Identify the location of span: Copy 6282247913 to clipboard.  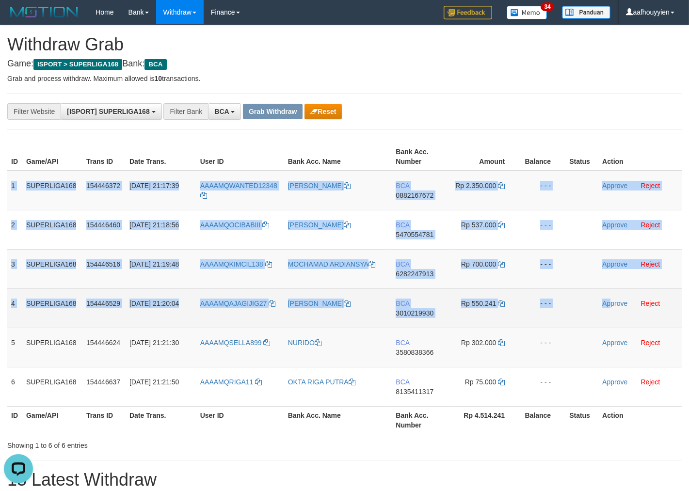
(415, 274).